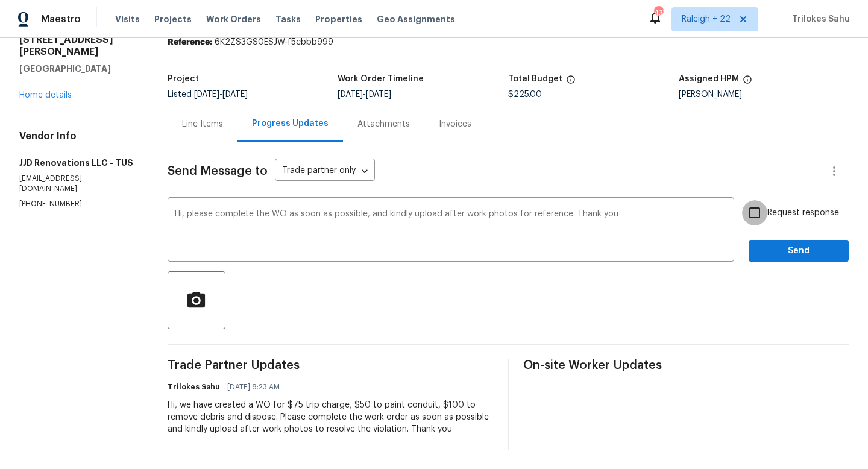  I want to click on div: Hi, we have created a WO for $75 trip charge, $50 to paint conduit, $100 to remove debris and dis..., so click(330, 417).